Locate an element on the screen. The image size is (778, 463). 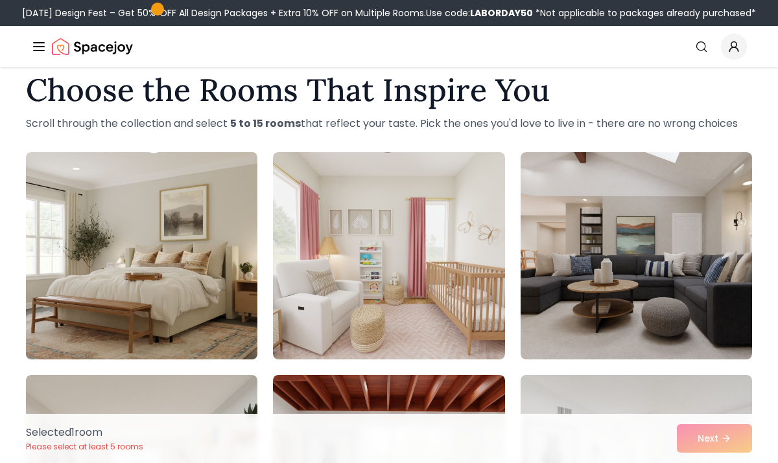
nav: Global is located at coordinates (389, 47).